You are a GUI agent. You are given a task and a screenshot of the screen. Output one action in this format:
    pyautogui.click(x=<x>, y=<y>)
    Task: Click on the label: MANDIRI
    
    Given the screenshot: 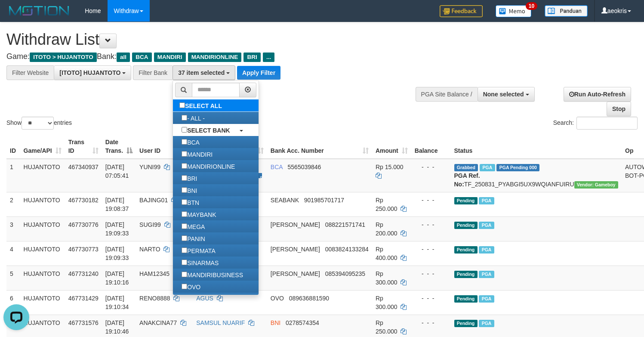 What is the action you would take?
    pyautogui.click(x=197, y=154)
    